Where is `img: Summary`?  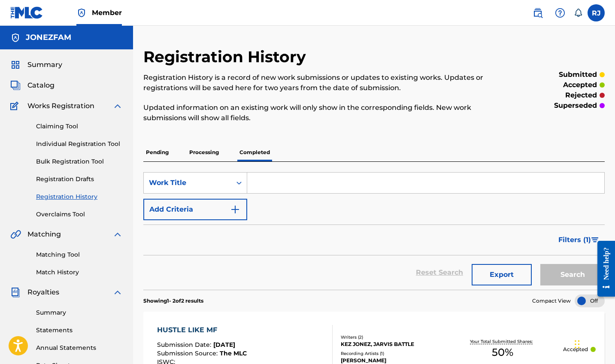
img: Summary is located at coordinates (16, 65).